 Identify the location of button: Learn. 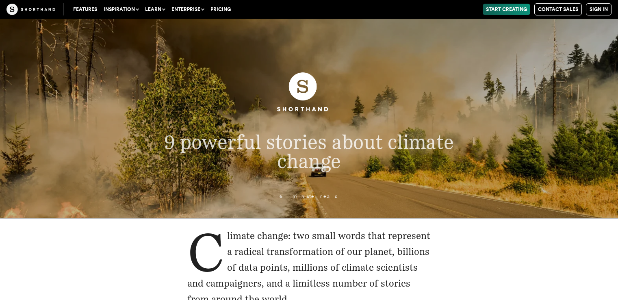
(155, 9).